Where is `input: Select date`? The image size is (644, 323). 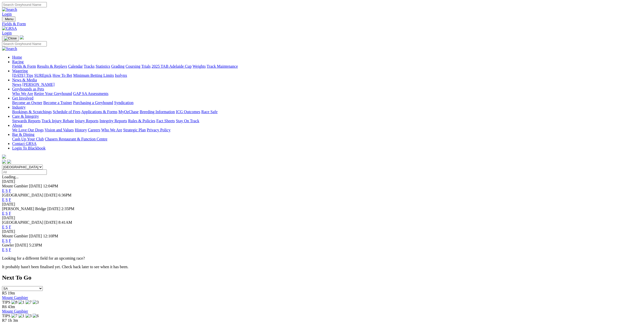
input: Select date is located at coordinates (24, 172).